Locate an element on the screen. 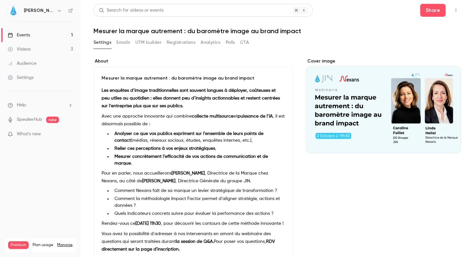 The height and width of the screenshot is (257, 474). span: Premium is located at coordinates (18, 245).